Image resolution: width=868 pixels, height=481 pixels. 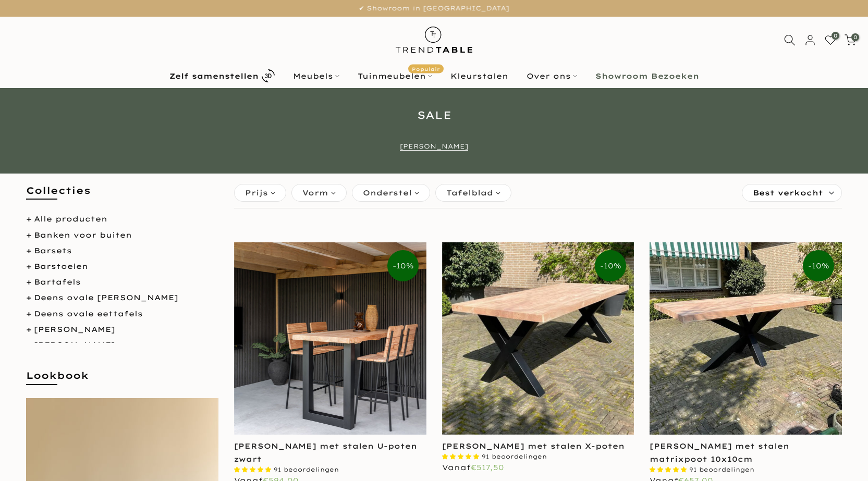 I want to click on h1: SALE, so click(x=434, y=115).